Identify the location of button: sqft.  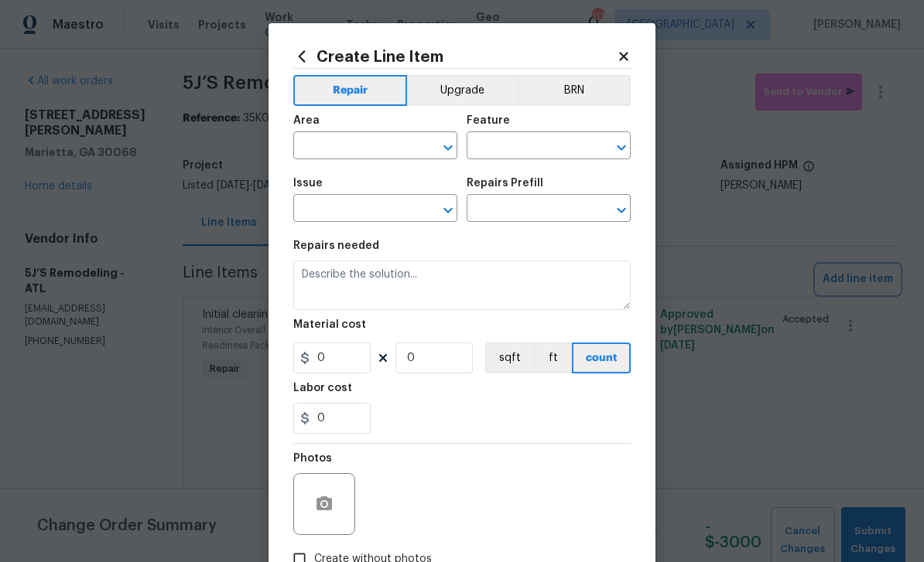
(509, 358).